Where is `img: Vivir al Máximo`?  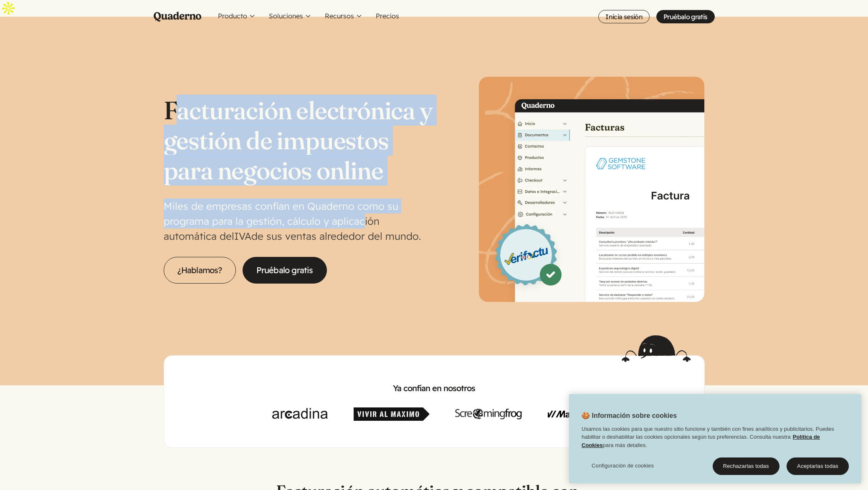 img: Vivir al Máximo is located at coordinates (392, 414).